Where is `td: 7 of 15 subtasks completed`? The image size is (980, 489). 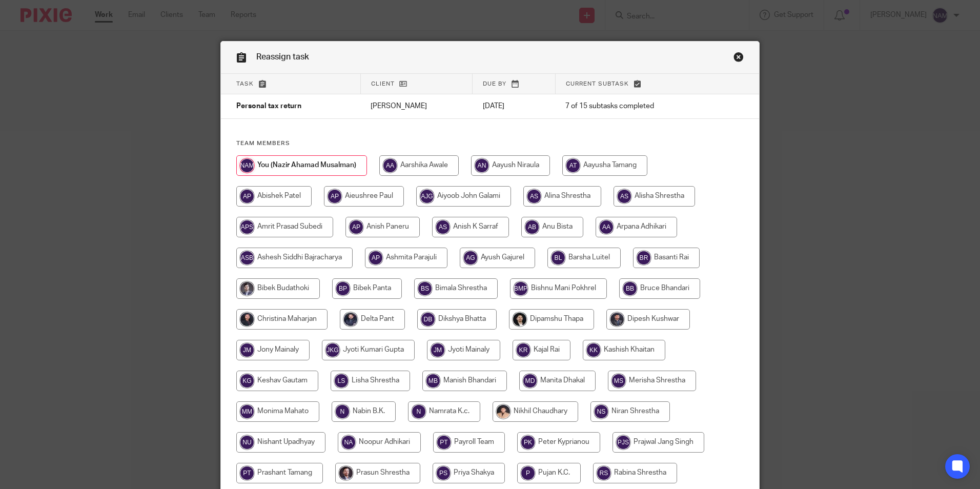 td: 7 of 15 subtasks completed is located at coordinates (634, 106).